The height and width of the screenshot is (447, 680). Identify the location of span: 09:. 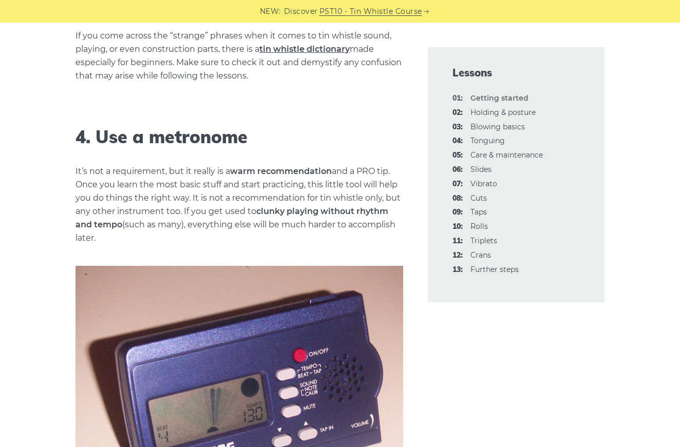
(457, 213).